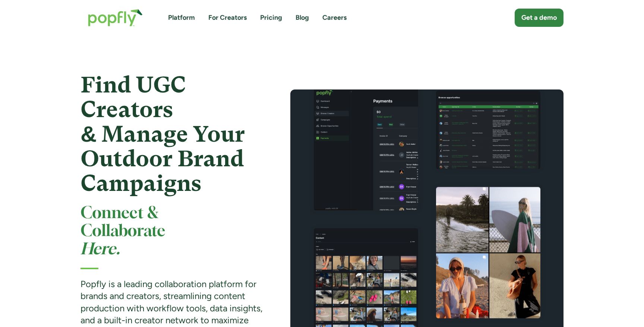 Image resolution: width=644 pixels, height=327 pixels. Describe the element at coordinates (100, 250) in the screenshot. I see `em: Here.` at that location.